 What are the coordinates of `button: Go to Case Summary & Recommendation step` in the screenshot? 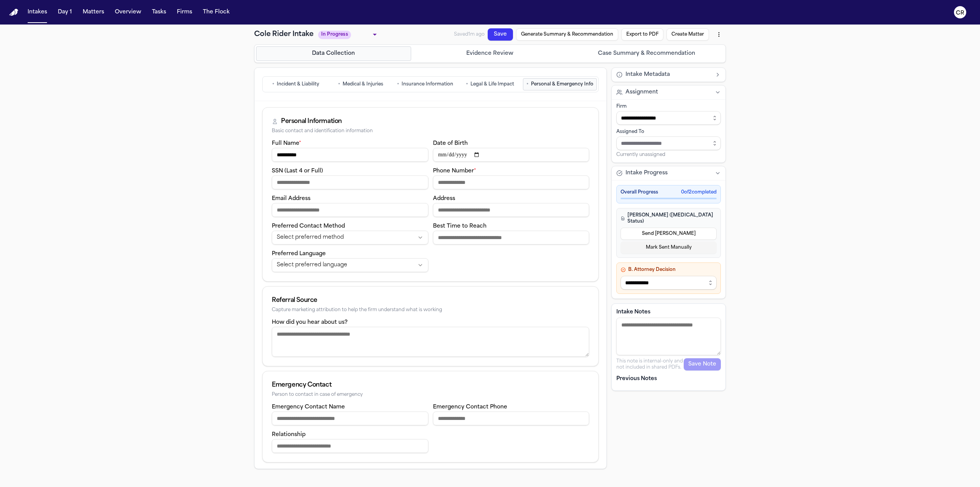 It's located at (646, 54).